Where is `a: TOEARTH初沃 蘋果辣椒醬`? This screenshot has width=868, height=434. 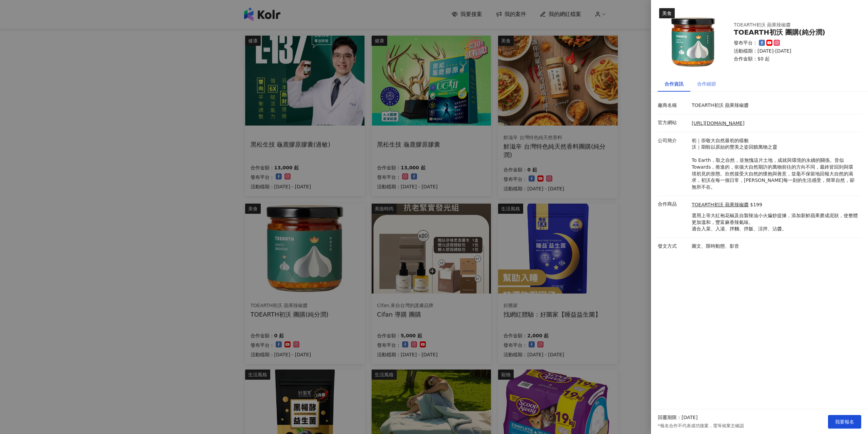 a: TOEARTH初沃 蘋果辣椒醬 is located at coordinates (720, 205).